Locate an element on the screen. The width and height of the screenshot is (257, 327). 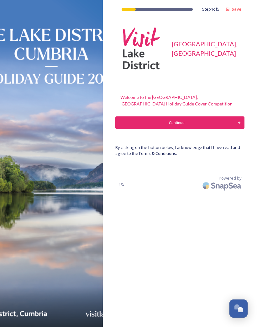
button: Continue is located at coordinates (180, 123).